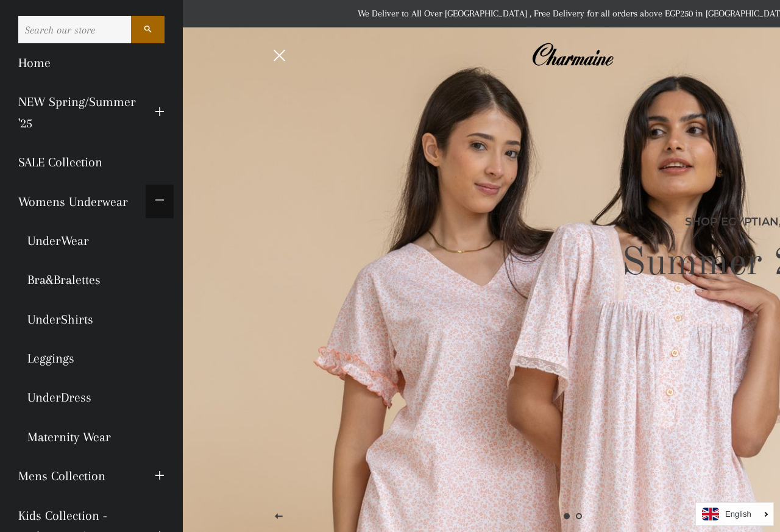 The height and width of the screenshot is (532, 780). Describe the element at coordinates (91, 241) in the screenshot. I see `a: UnderWear` at that location.